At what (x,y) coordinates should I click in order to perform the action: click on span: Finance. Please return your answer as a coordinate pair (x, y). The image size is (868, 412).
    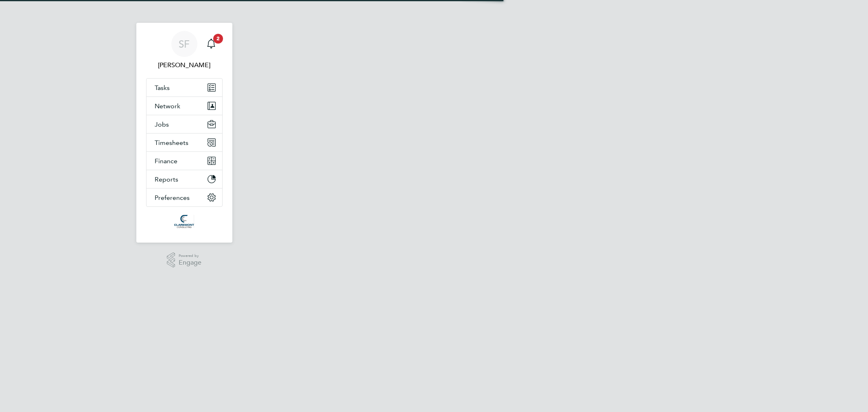
    Looking at the image, I should click on (166, 161).